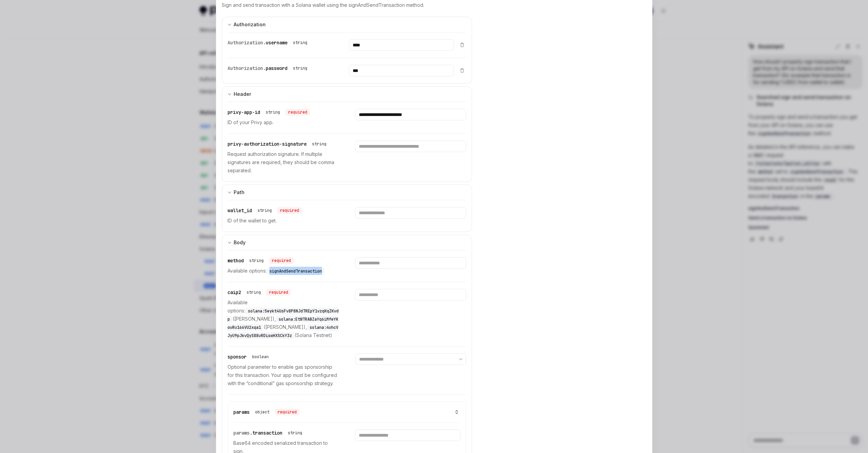  I want to click on span: privy-authorization-signature, so click(267, 144).